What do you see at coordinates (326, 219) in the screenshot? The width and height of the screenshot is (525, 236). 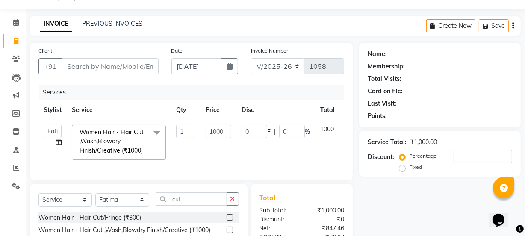 I see `div: ₹0` at bounding box center [326, 219].